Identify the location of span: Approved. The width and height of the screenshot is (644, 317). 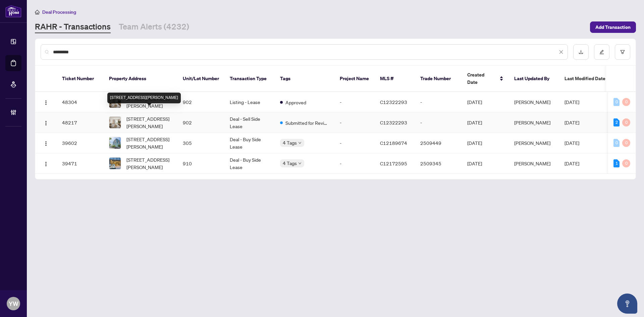
(296, 102).